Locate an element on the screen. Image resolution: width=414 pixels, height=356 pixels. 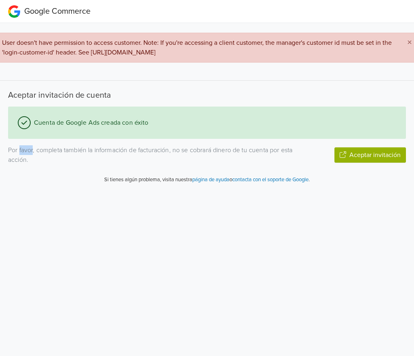
span: Cuenta de Google Ads creada con éxito is located at coordinates (90, 123).